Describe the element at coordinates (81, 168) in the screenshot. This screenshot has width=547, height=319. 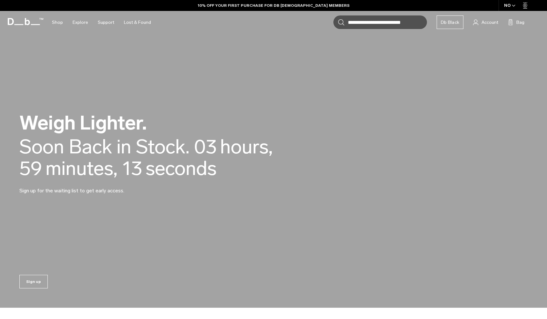
I see `span: minutes` at that location.